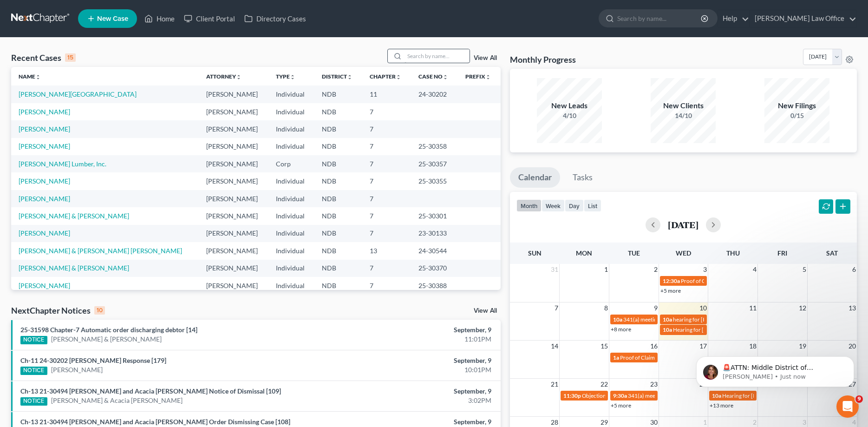 The height and width of the screenshot is (427, 868). Describe the element at coordinates (159, 19) in the screenshot. I see `a: Home` at that location.